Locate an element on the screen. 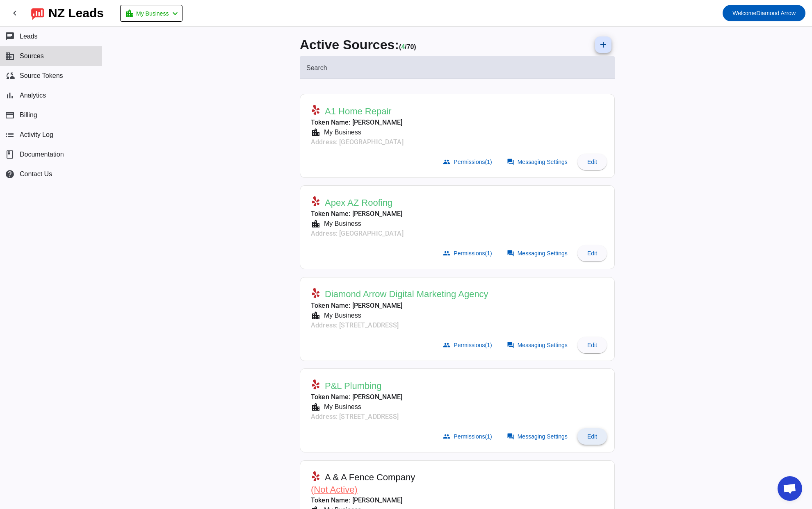  span: A1 Home Repair is located at coordinates (358, 112).